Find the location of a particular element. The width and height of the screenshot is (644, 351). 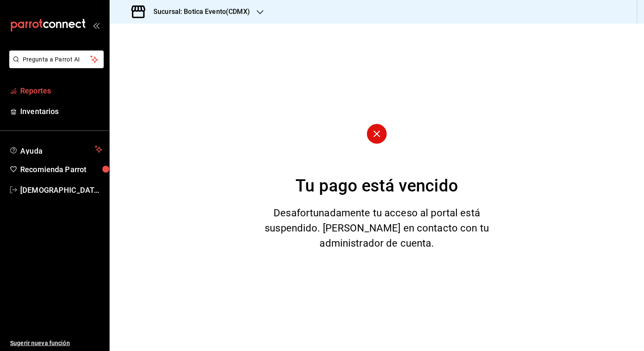

h3: Sucursal: Botica Evento(CDMX) is located at coordinates (198, 12).